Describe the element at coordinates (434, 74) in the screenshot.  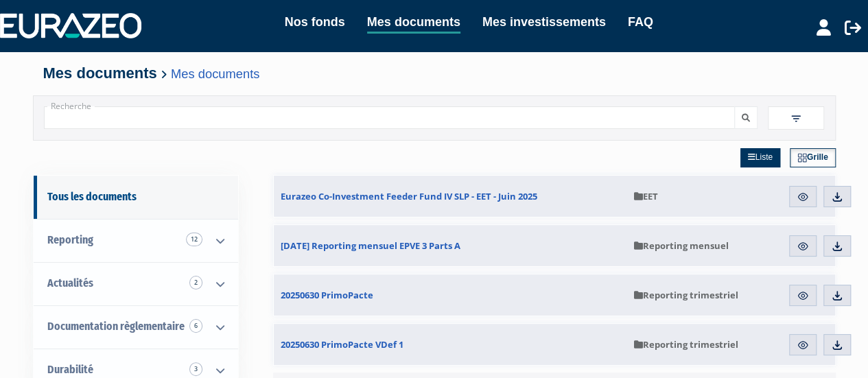
I see `h4: Mes documents` at that location.